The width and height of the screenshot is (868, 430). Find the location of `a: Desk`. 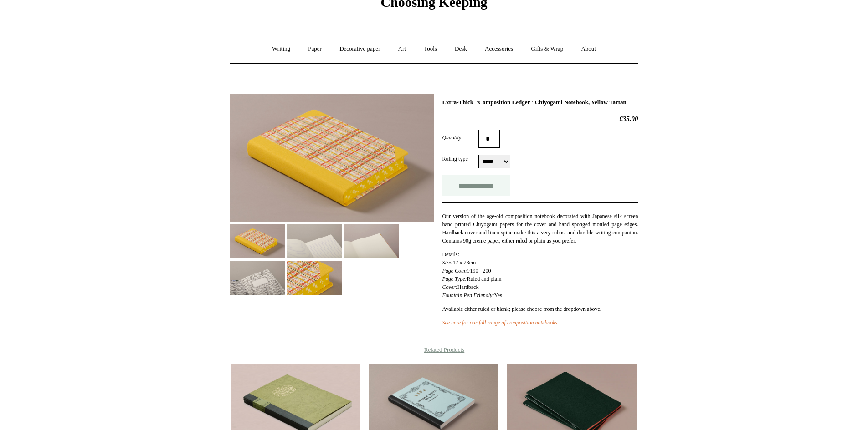

a: Desk is located at coordinates (461, 49).